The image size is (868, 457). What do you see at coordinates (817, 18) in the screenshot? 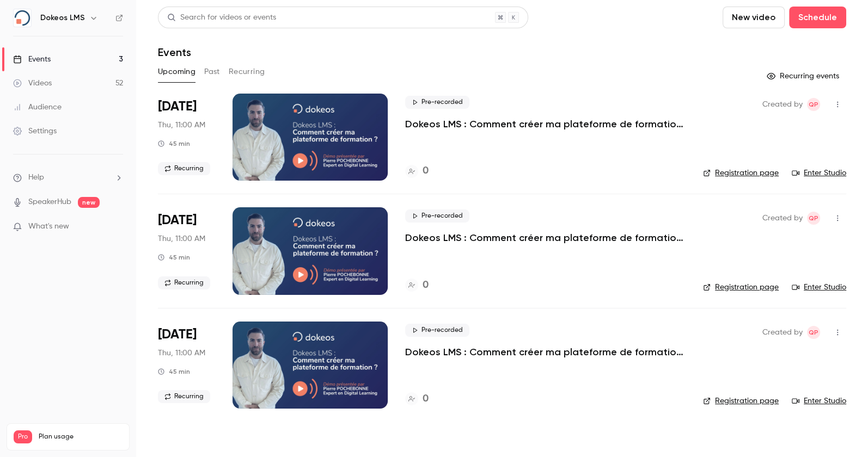
I see `button: Schedule` at bounding box center [817, 18].